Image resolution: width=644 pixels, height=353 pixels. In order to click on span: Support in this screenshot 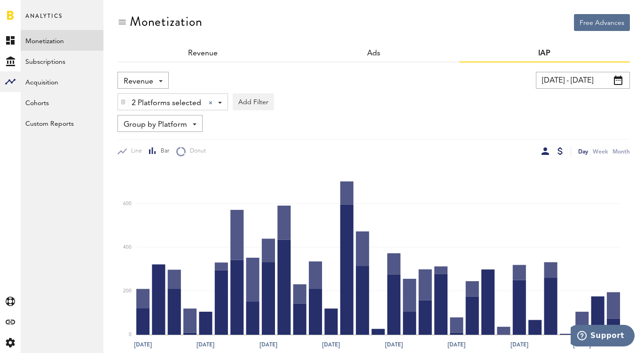, I will do `click(37, 11)`.